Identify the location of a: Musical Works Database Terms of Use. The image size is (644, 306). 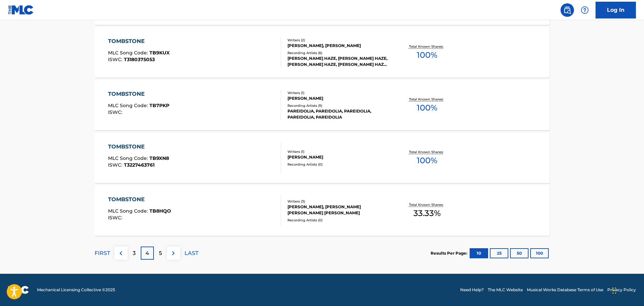
(565, 290).